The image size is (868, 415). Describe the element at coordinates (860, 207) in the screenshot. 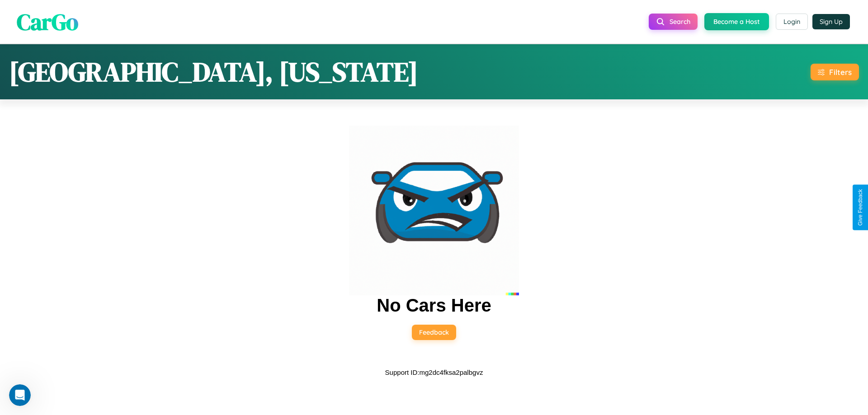

I see `div: Give Feedback` at that location.